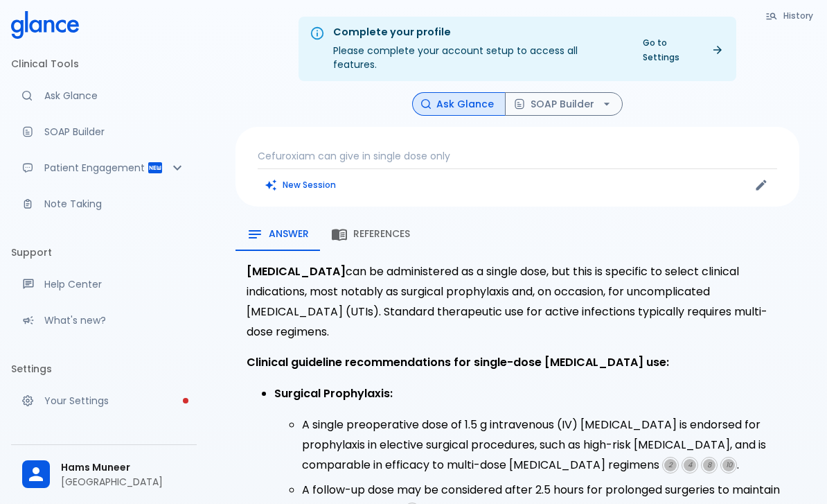 The image size is (827, 504). What do you see at coordinates (729, 465) in the screenshot?
I see `span: 10` at bounding box center [729, 465].